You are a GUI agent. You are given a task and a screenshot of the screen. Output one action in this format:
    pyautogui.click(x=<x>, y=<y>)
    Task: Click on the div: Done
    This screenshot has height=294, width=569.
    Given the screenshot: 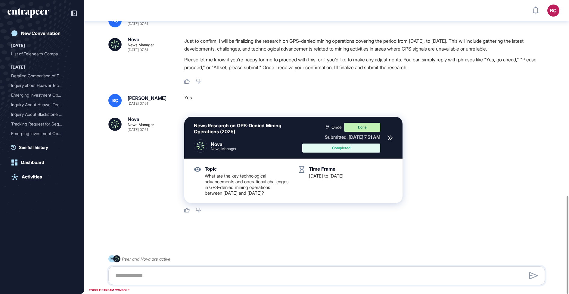 What is the action you would take?
    pyautogui.click(x=362, y=127)
    